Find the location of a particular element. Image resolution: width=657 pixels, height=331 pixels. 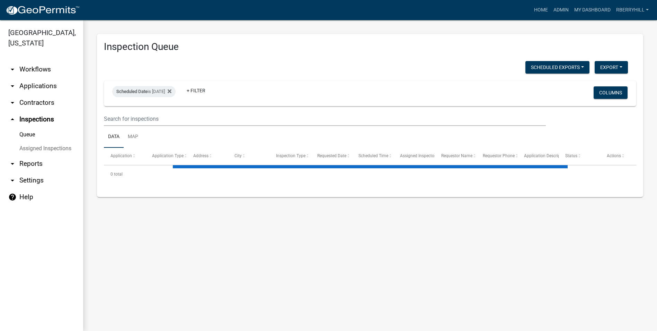

span: Requested Date is located at coordinates (332, 156).